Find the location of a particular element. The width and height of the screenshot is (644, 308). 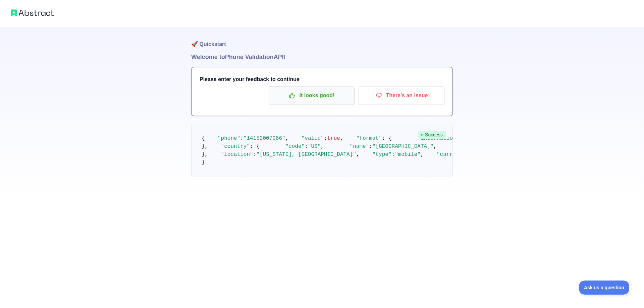

span: "US" is located at coordinates (314, 146).